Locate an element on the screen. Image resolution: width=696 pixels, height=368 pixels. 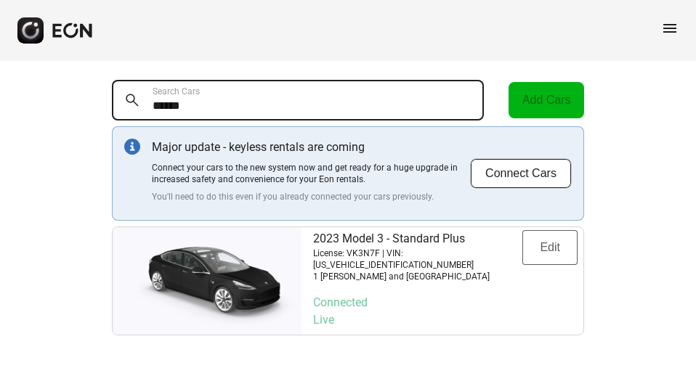
p: Connect your cars to the new system now and get ready for a huge upgrade in increased safety and ... is located at coordinates (311, 174).